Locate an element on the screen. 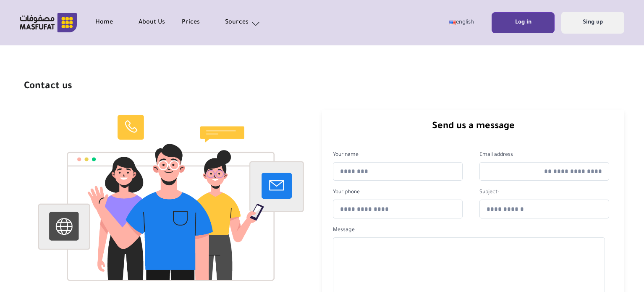  a: Log in is located at coordinates (523, 23).